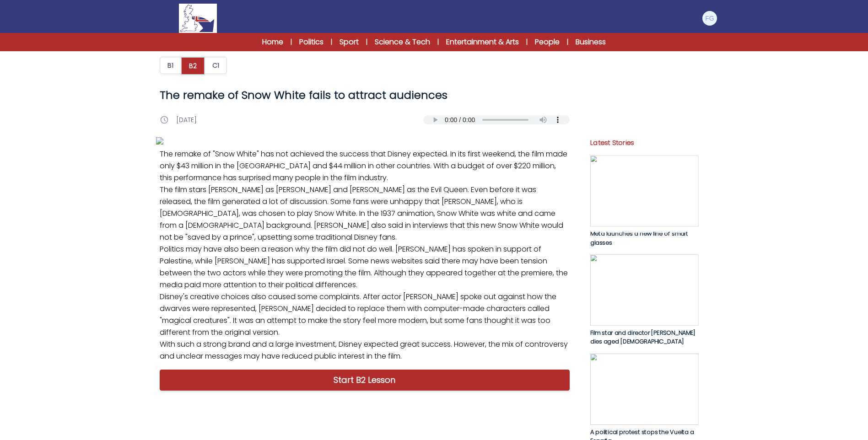  I want to click on p: The remake of "Snow White" has not achieved the success that Disney expected. In its first weeken..., so click(365, 255).